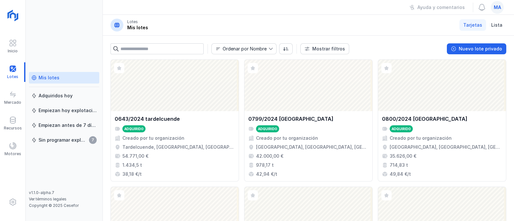  I want to click on a: Adquiridos hoy, so click(64, 96).